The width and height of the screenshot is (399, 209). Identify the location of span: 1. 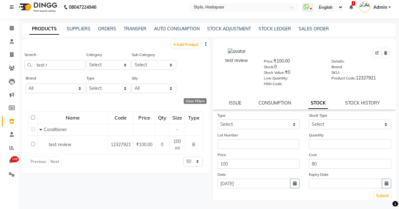
(354, 3).